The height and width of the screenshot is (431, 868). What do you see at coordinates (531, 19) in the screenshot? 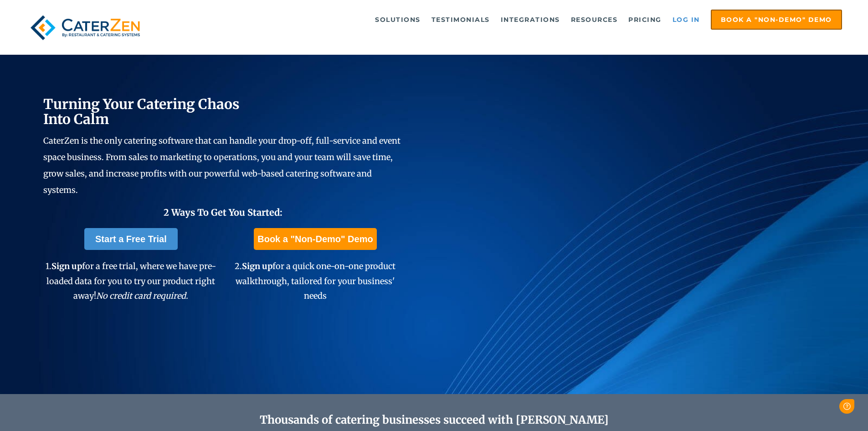
I see `a: Integrations` at bounding box center [531, 19].